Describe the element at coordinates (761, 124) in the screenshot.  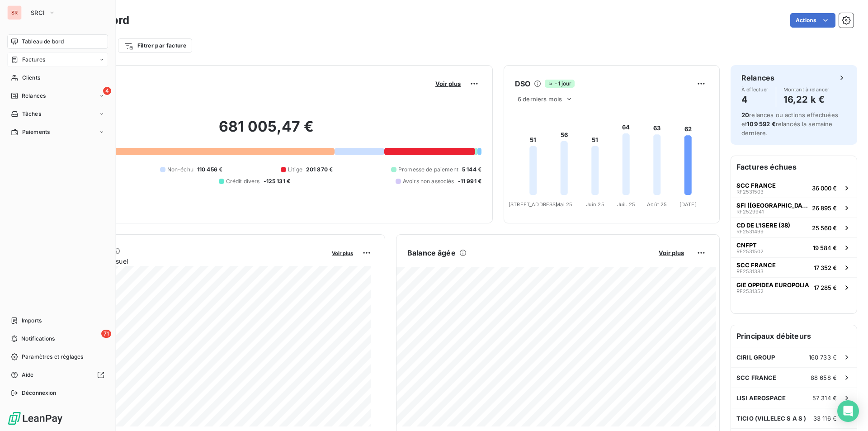
I see `span: 109 592 €` at that location.